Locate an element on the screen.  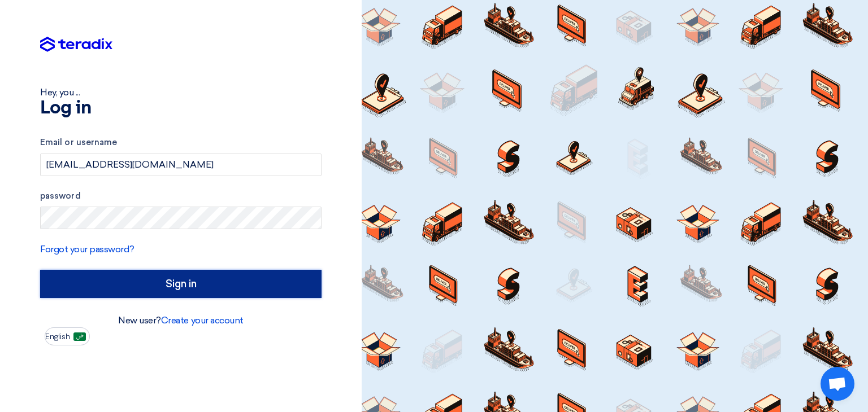
img: ar-AR.png is located at coordinates (80, 337).